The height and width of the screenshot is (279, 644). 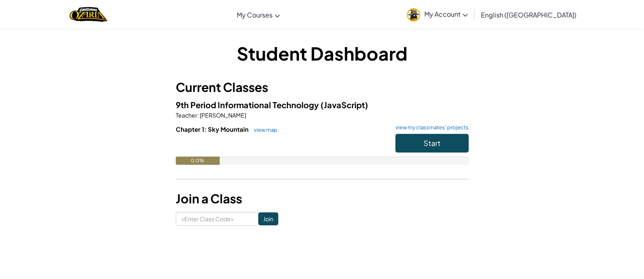 I want to click on h3: Current Classes, so click(x=322, y=87).